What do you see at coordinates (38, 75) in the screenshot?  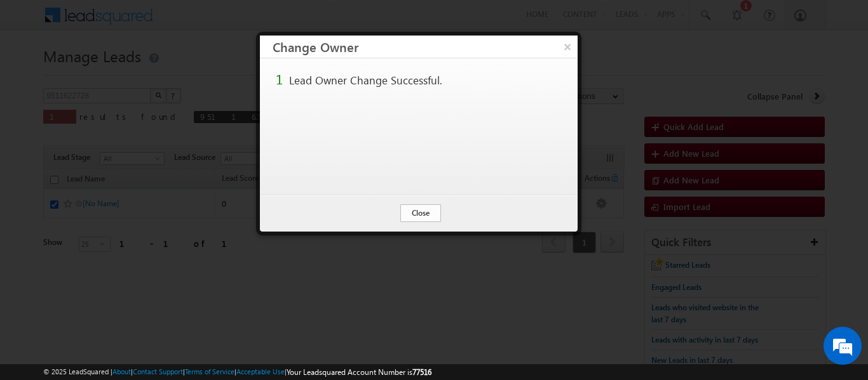 I see `img: d_60004797649_company_0_60004797649` at bounding box center [38, 75].